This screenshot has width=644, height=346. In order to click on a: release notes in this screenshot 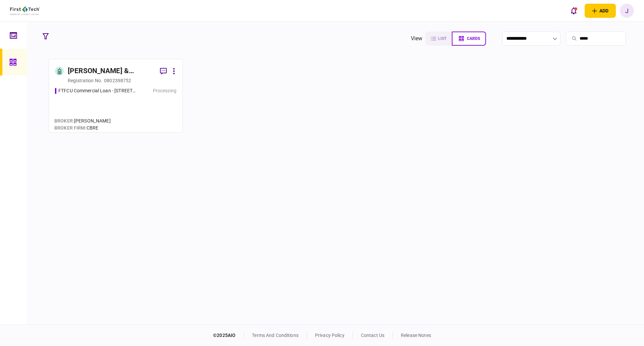, I will do `click(416, 335)`.